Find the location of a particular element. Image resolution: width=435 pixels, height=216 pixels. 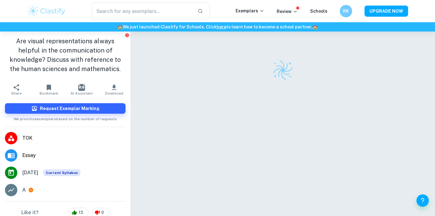

h6: RK is located at coordinates (346, 11).